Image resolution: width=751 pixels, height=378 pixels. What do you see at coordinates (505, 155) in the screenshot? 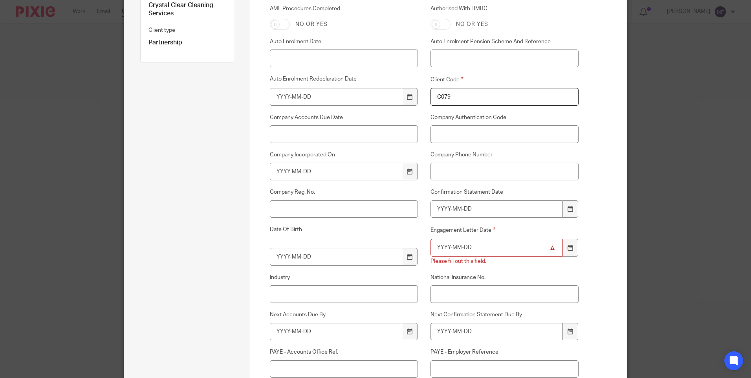
I see `label: Company Phone Number` at bounding box center [505, 155].